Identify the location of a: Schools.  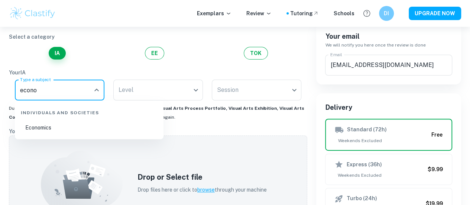
(344, 13).